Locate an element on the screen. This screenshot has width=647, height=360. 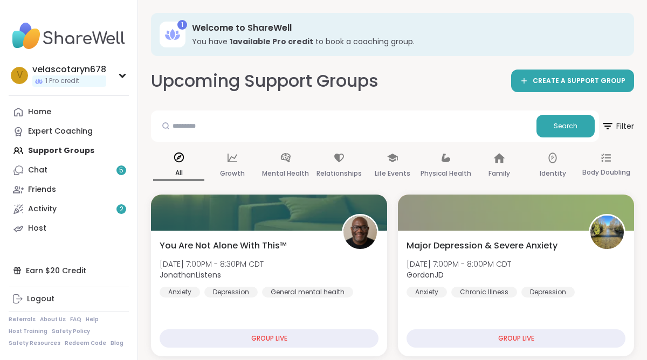
span: CREATE A SUPPORT GROUP is located at coordinates (579, 81).